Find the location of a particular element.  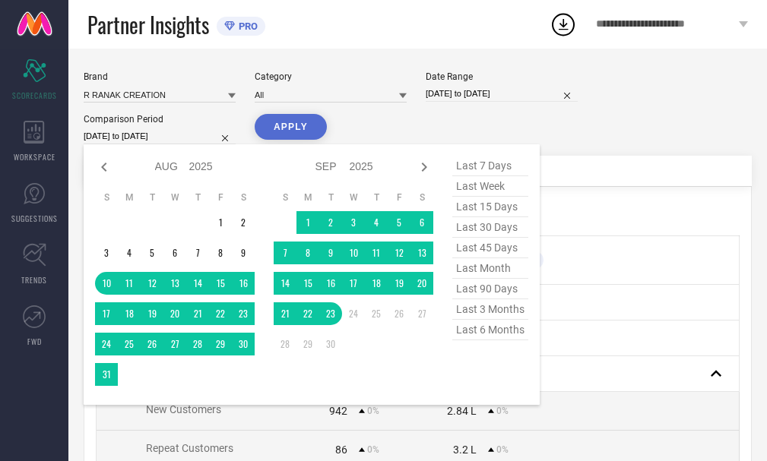

td: Sat Sep 06 2025 is located at coordinates (422, 223).